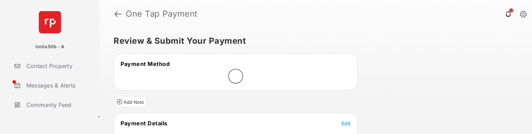  What do you see at coordinates (144, 123) in the screenshot?
I see `span: Payment Details` at bounding box center [144, 123].